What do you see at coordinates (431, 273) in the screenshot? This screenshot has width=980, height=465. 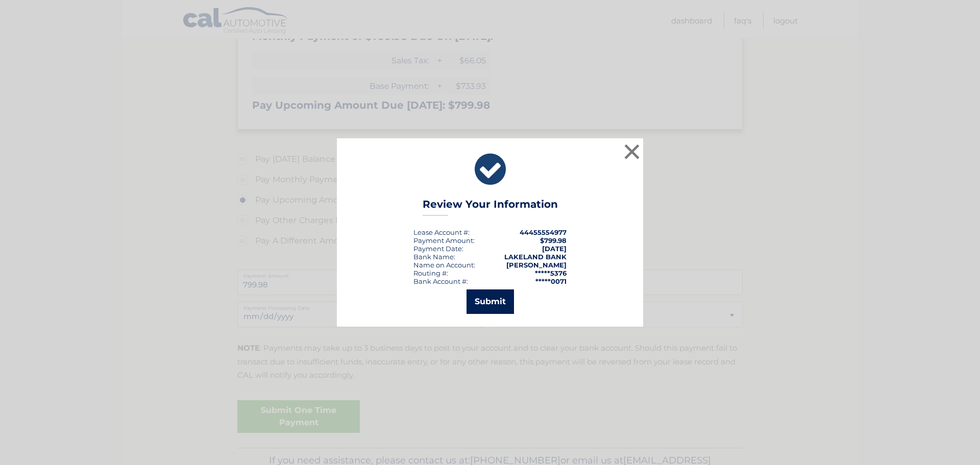 I see `div: Routing #:` at bounding box center [431, 273].